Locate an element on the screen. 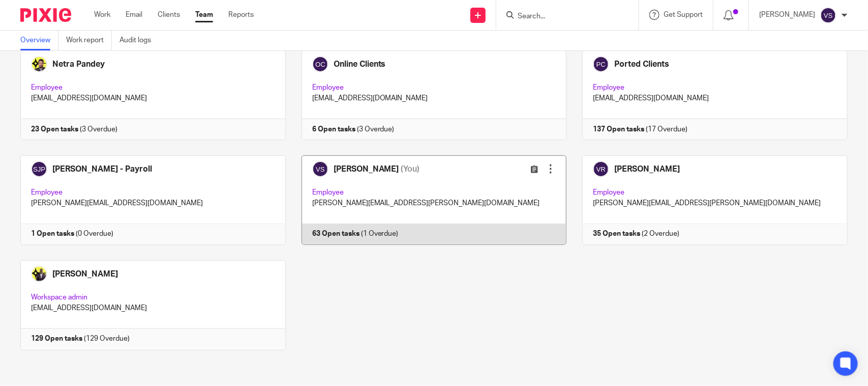  input: Search is located at coordinates (563, 17).